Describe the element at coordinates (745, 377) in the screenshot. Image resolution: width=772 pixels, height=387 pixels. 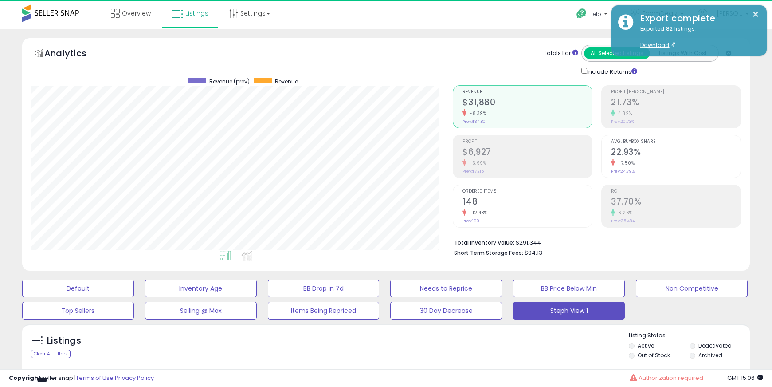
I see `span: 2025-08-13 15:06 GMT` at that location.